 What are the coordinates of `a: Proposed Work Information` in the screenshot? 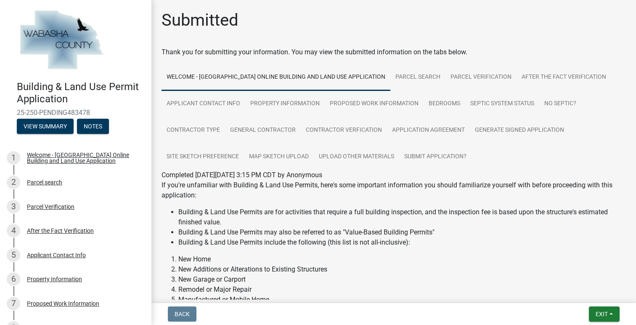 It's located at (374, 104).